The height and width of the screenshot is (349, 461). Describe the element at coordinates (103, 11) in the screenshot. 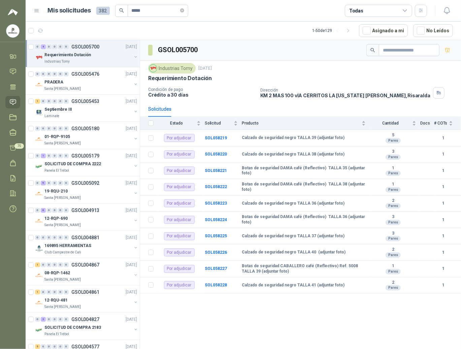

I see `span: 382` at that location.